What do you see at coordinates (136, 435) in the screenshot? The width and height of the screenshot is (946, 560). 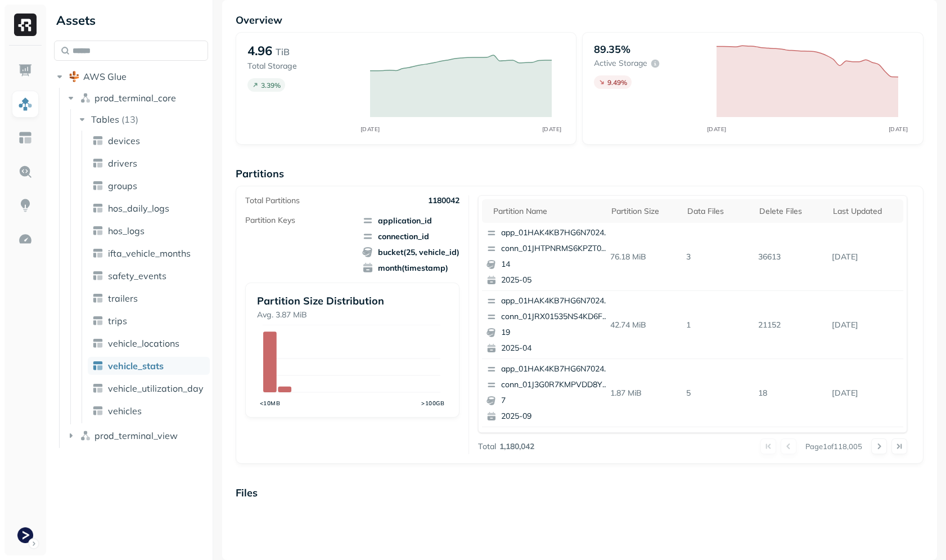 I see `button: prod_terminal_view` at bounding box center [136, 435].